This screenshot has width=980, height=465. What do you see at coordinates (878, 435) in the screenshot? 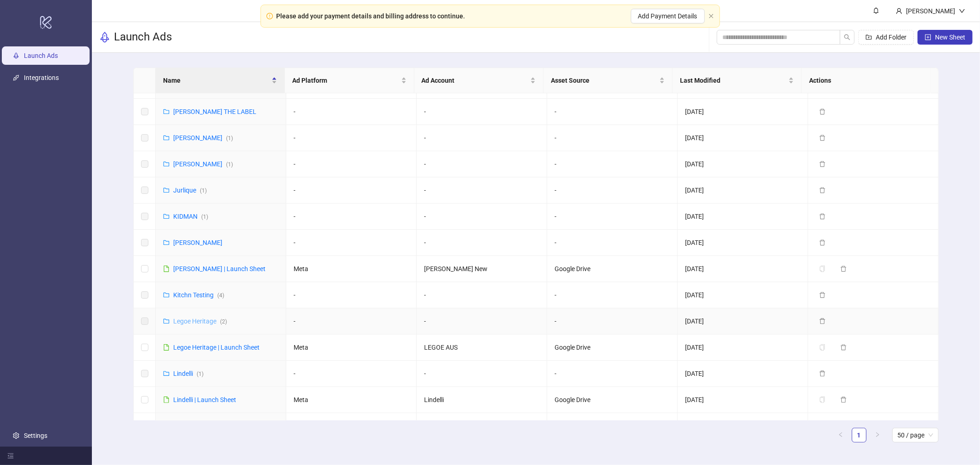
I see `button: right` at bounding box center [878, 435].